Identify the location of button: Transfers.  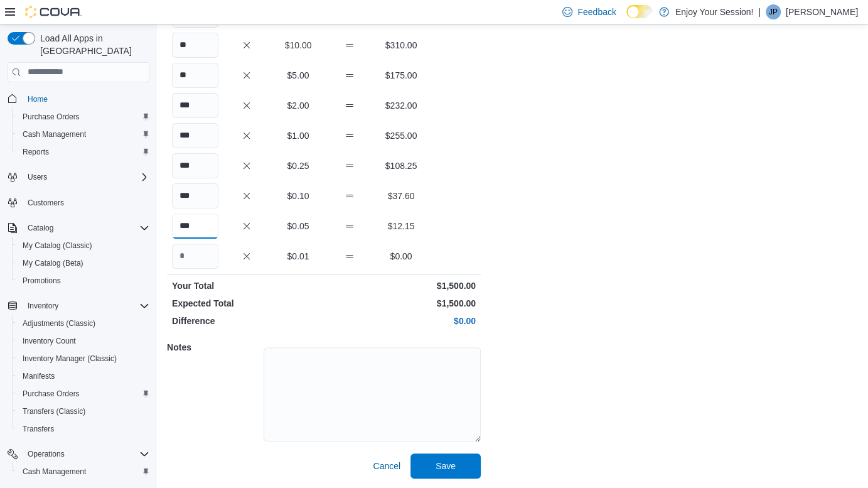
(83, 429).